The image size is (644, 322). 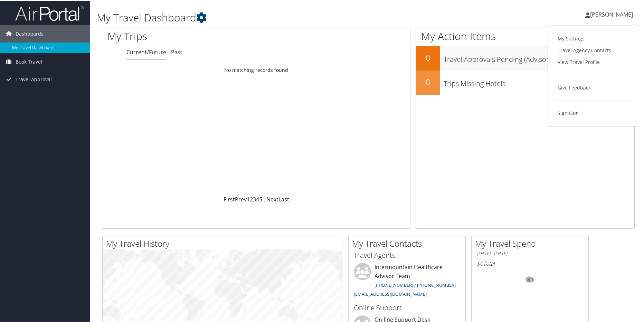 I want to click on li: Intermountain Healthcare Advisor Team, so click(x=407, y=280).